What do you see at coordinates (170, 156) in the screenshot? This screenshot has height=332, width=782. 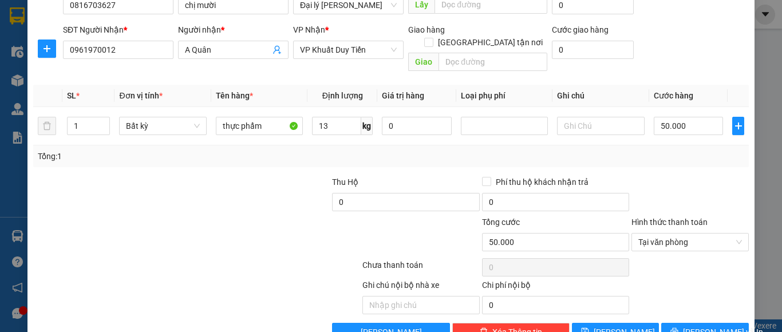 I see `div: Tổng: 1` at bounding box center [170, 156].